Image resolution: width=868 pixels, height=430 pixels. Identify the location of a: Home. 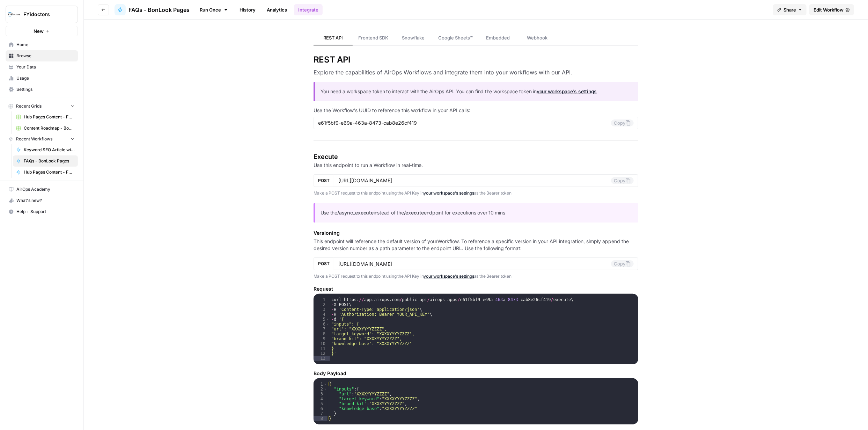
(41, 45).